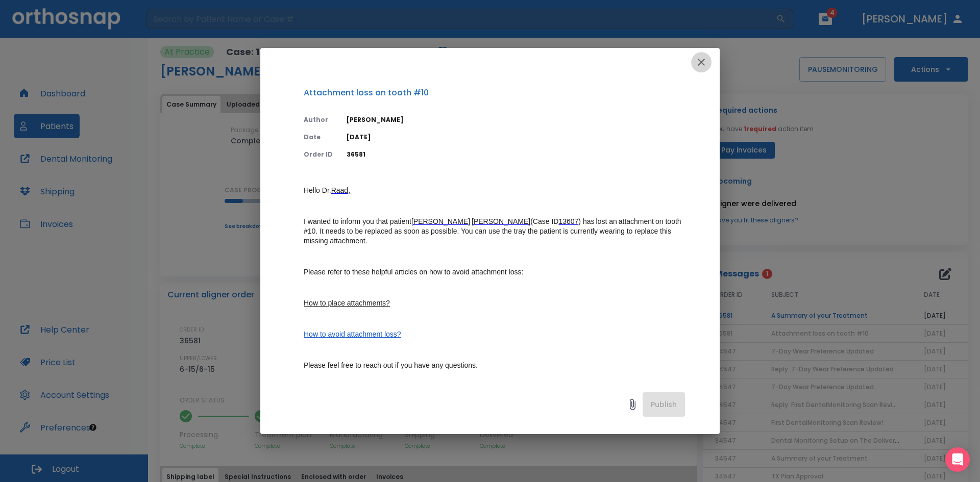 This screenshot has height=482, width=980. Describe the element at coordinates (636, 222) in the screenshot. I see `span: attachment` at that location.